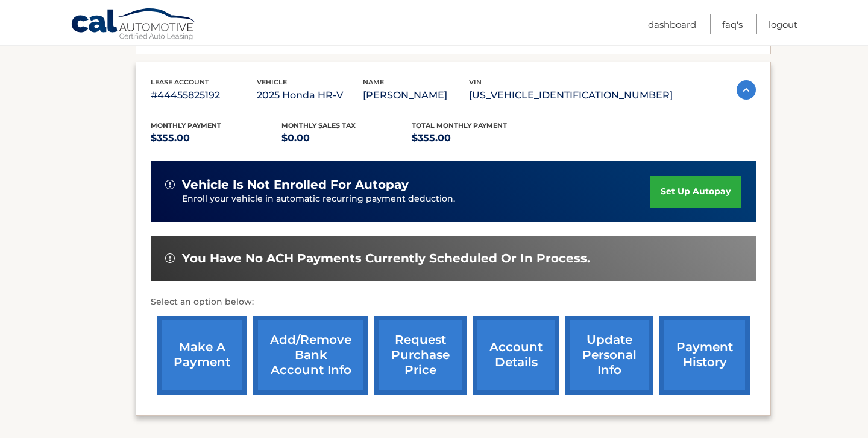  Describe the element at coordinates (672, 24) in the screenshot. I see `a: Dashboard` at that location.